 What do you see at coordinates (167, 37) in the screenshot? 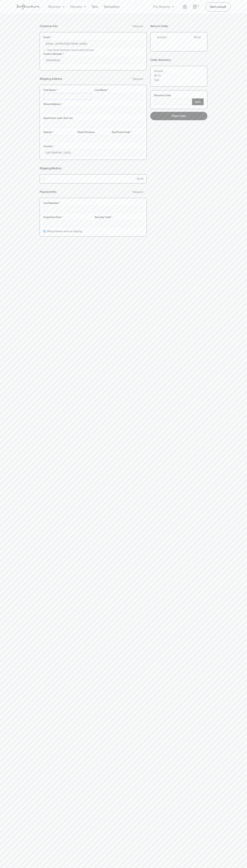
I see `div: 1` at bounding box center [167, 37].